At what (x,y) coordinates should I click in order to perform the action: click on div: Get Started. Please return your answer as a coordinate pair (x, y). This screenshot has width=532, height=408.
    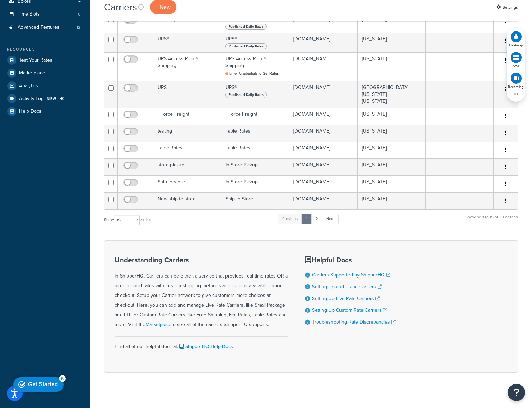
    Looking at the image, I should click on (33, 11).